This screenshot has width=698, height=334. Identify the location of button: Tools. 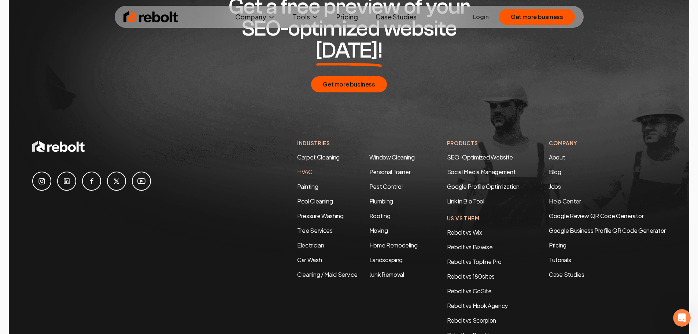
(306, 17).